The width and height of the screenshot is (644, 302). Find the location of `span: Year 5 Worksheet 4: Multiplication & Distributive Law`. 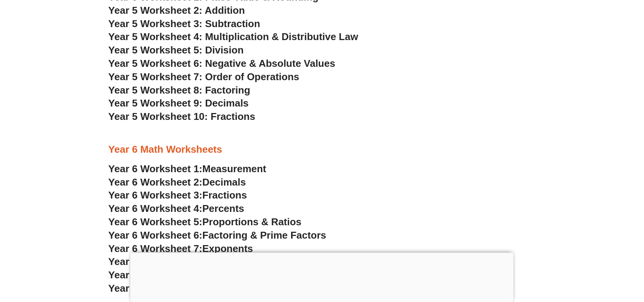

span: Year 5 Worksheet 4: Multiplication & Distributive Law is located at coordinates (234, 37).